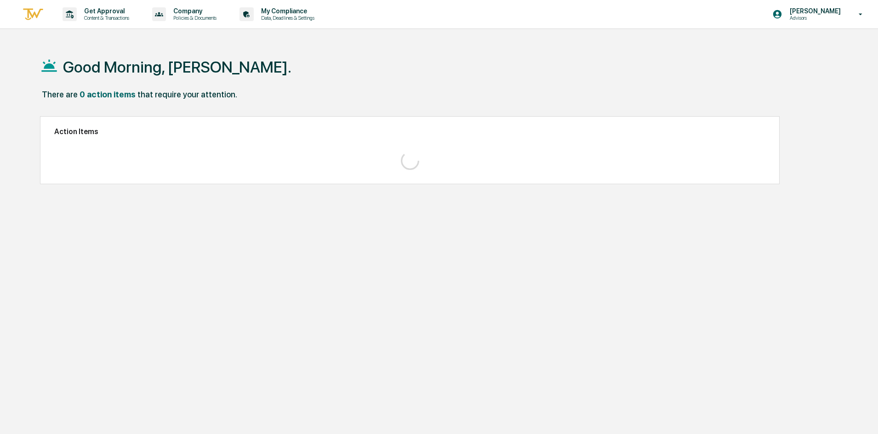  I want to click on div: that require your attention., so click(187, 94).